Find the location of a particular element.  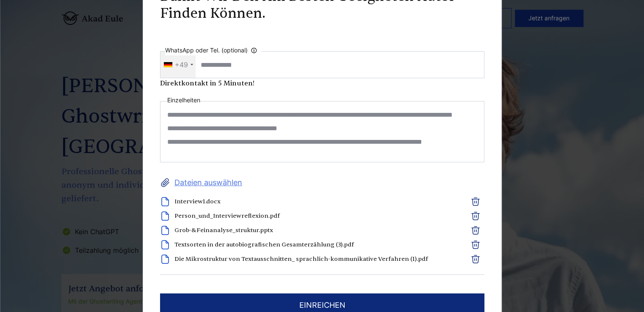

li: Textsorten in der autobiografischen Gesamterzählung (3).pdf is located at coordinates (306, 245).